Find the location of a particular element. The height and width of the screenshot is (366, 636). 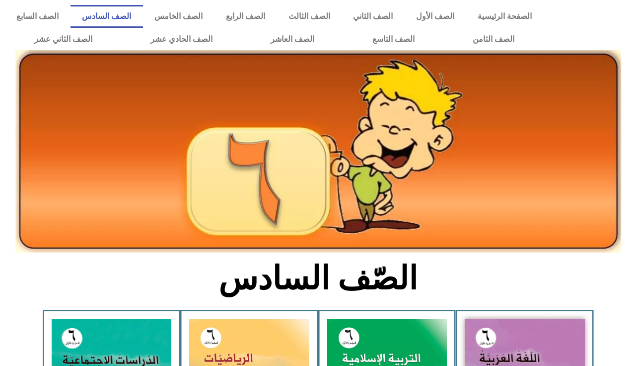

a: الصف التاسع is located at coordinates (393, 39).